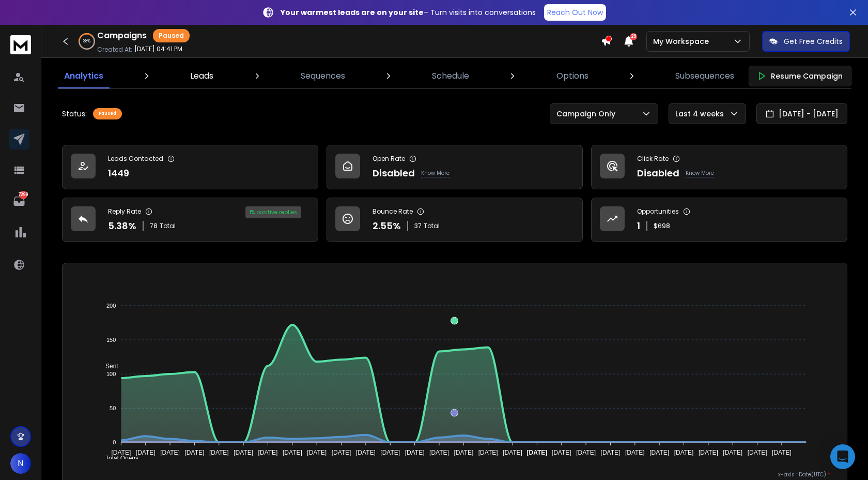 This screenshot has height=480, width=868. Describe the element at coordinates (111, 374) in the screenshot. I see `tspan: 100` at that location.